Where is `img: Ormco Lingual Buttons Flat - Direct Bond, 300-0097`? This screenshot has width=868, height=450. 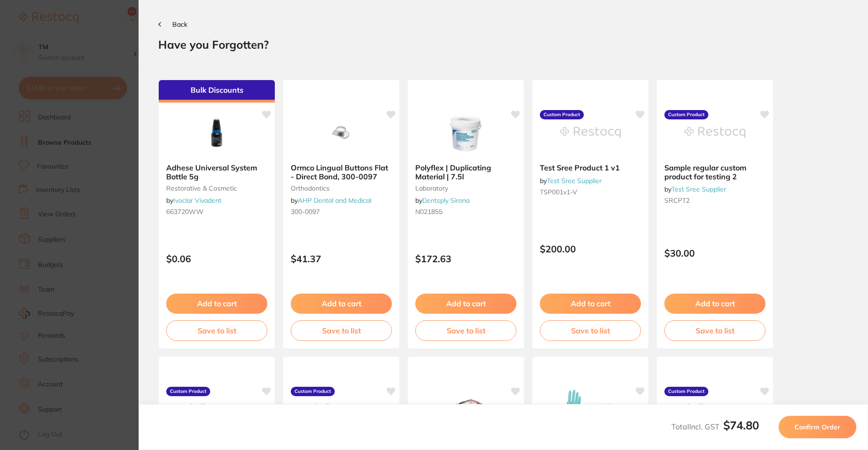 img: Ormco Lingual Buttons Flat - Direct Bond, 300-0097 is located at coordinates (341, 133).